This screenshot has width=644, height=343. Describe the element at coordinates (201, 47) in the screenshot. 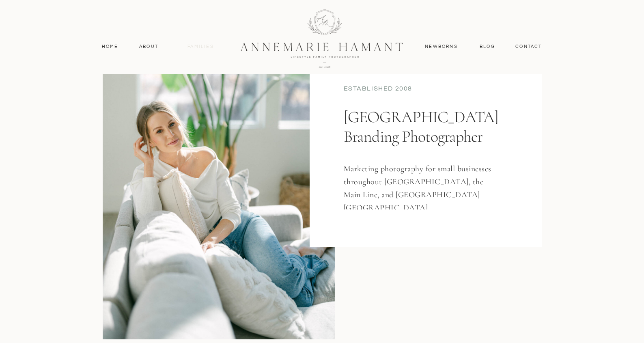

I see `a: Families` at that location.